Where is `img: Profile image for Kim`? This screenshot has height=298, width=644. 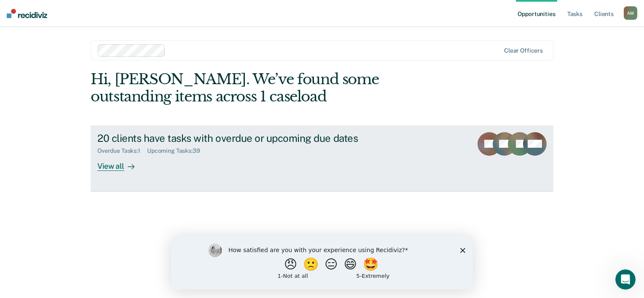
img: Profile image for Kim is located at coordinates (44, 15).